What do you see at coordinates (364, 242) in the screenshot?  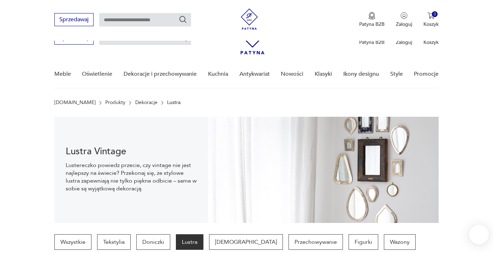 I see `p: Figurki` at bounding box center [364, 242].